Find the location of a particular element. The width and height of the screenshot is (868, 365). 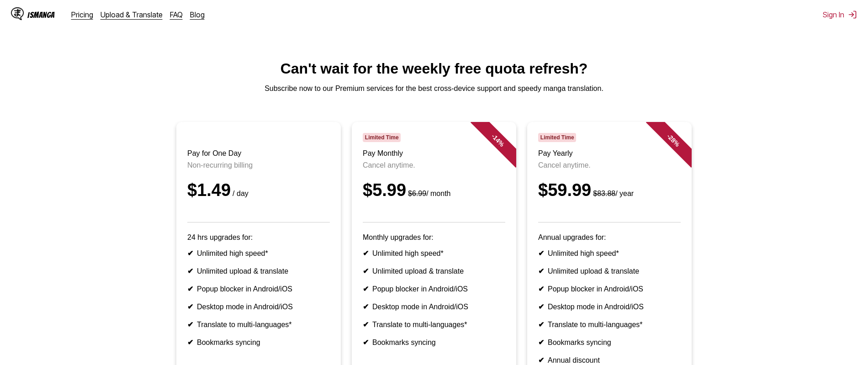

s: $6.99 is located at coordinates (417, 193).